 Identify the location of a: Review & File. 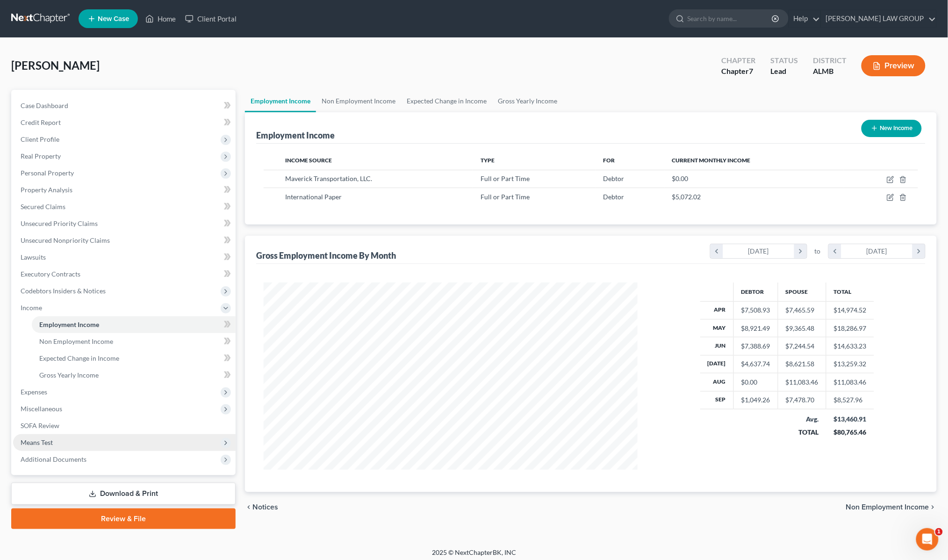
(123, 519).